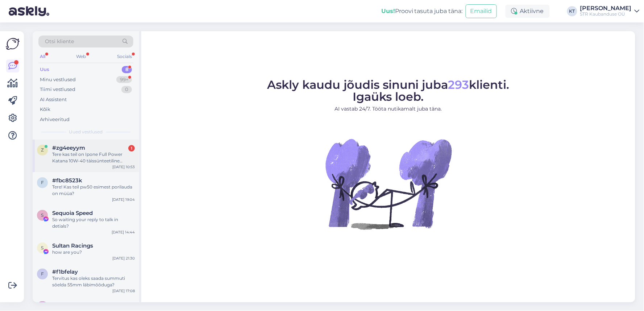  What do you see at coordinates (53, 100) in the screenshot?
I see `div: AI Assistent` at bounding box center [53, 100].